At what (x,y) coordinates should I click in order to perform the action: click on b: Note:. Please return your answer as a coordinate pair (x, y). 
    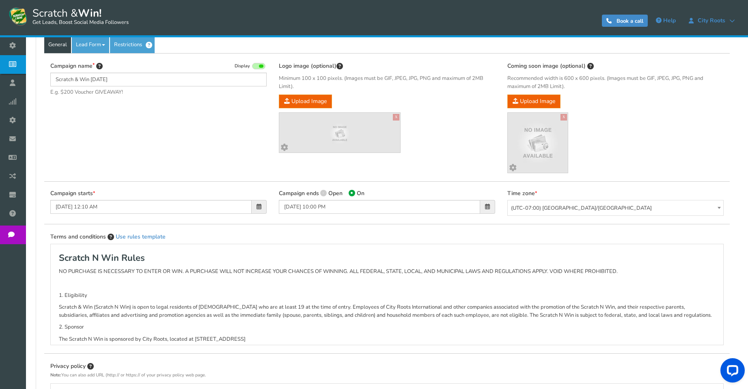
    Looking at the image, I should click on (56, 375).